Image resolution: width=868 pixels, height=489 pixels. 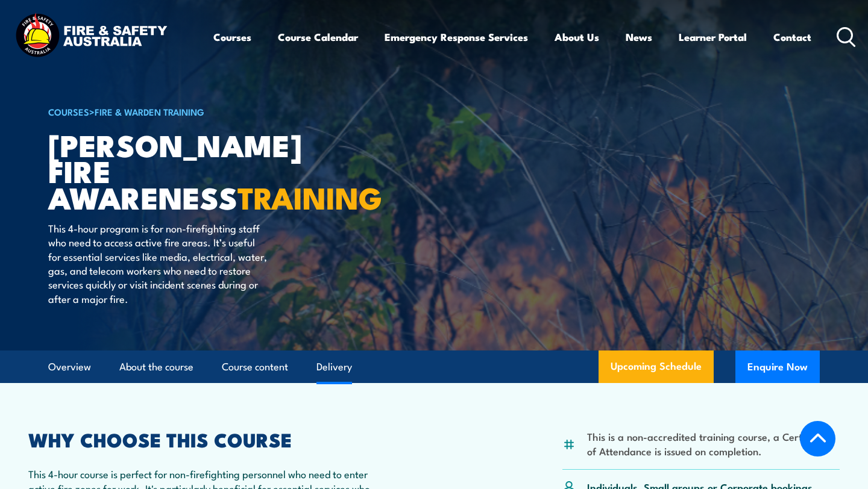 I want to click on a: COURSES, so click(x=69, y=111).